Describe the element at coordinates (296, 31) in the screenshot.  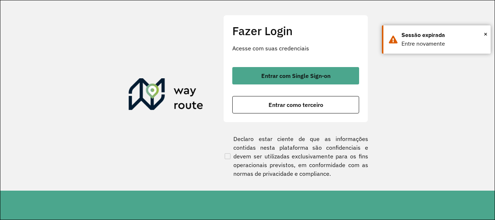
I see `h2: Fazer Login` at that location.